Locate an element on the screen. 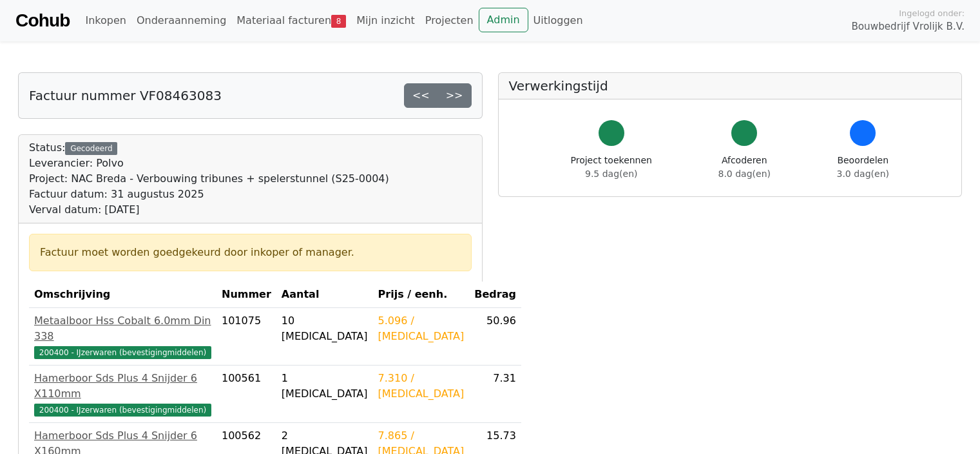 Image resolution: width=980 pixels, height=454 pixels. a: Inkopen is located at coordinates (105, 21).